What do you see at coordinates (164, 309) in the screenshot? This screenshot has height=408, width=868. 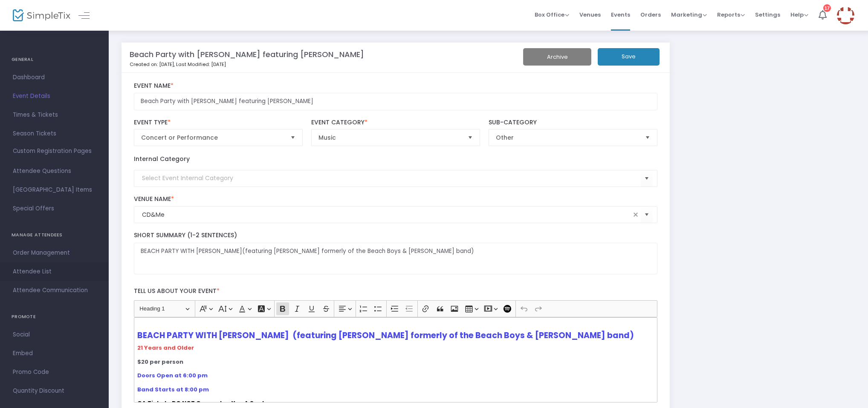 I see `button: Heading 1` at bounding box center [164, 309].